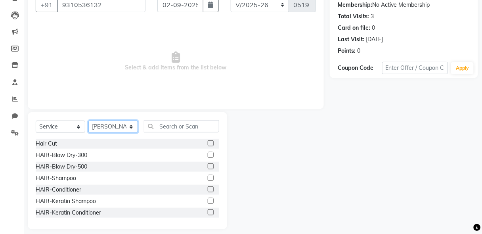  I want to click on div: Points:, so click(347, 51).